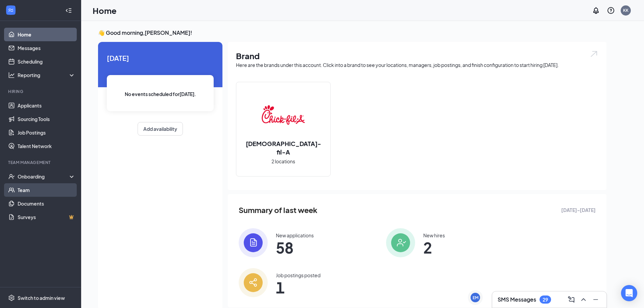  What do you see at coordinates (596, 299) in the screenshot?
I see `svg: Minimize` at bounding box center [596, 299].